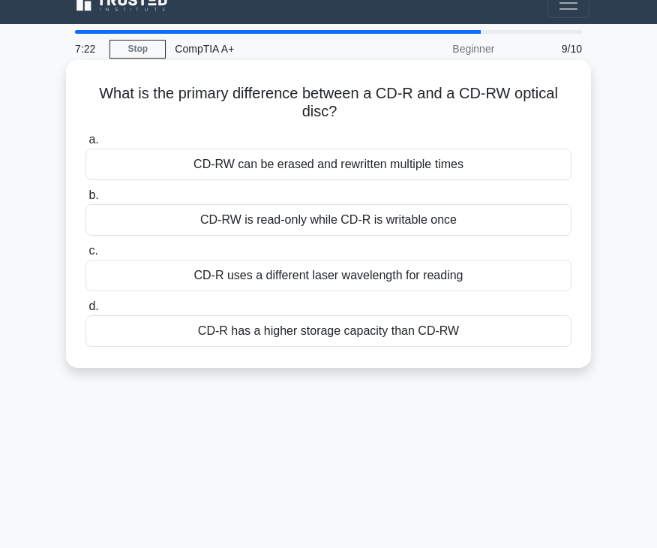 The width and height of the screenshot is (657, 548). I want to click on span: a., so click(93, 139).